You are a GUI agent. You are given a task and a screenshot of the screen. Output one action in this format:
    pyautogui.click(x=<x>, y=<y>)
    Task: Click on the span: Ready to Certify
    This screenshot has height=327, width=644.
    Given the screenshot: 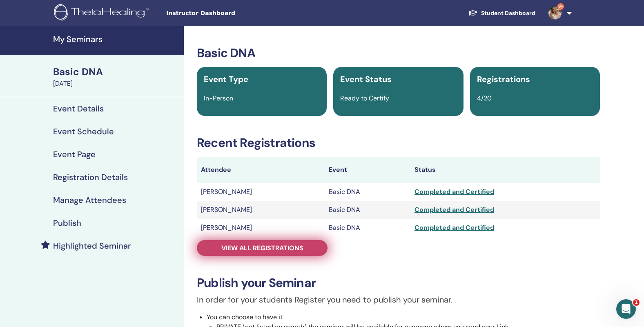 What is the action you would take?
    pyautogui.click(x=365, y=98)
    